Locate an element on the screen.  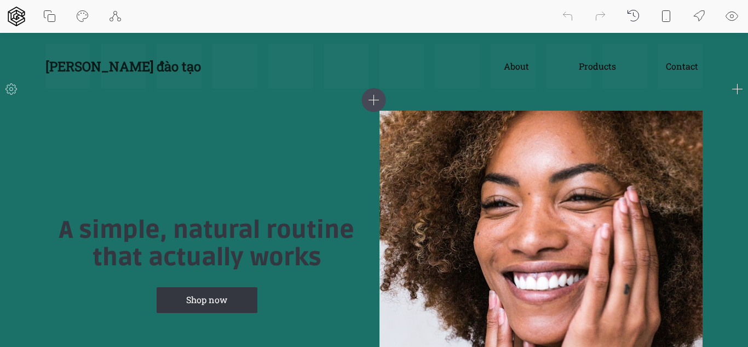
a: About is located at coordinates (516, 66).